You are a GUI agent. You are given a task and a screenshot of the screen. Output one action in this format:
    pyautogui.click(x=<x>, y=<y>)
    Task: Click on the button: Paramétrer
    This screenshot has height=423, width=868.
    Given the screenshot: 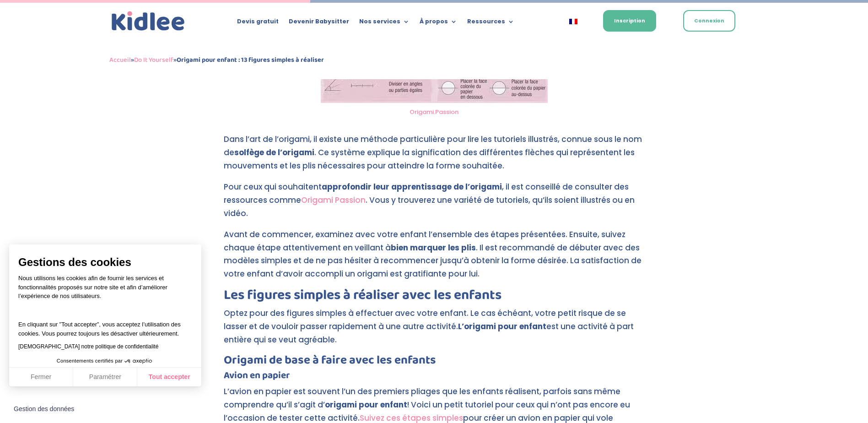 What is the action you would take?
    pyautogui.click(x=105, y=377)
    